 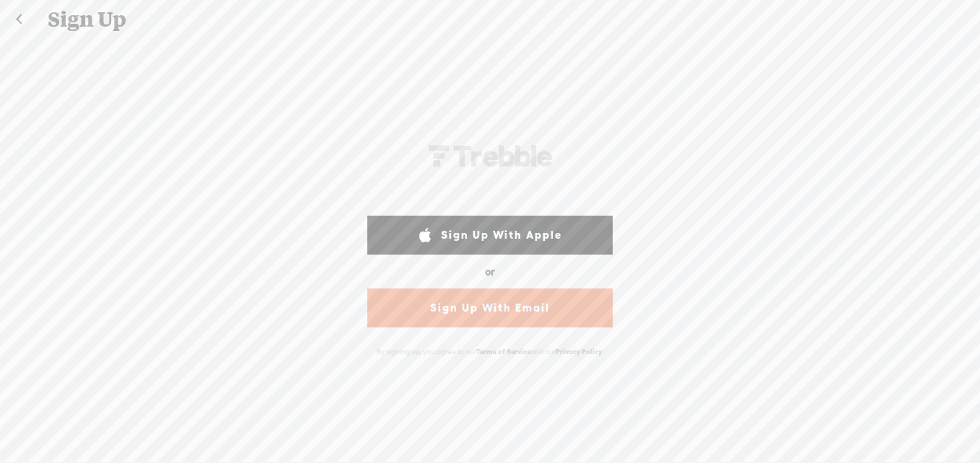 I want to click on div: or, so click(x=490, y=272).